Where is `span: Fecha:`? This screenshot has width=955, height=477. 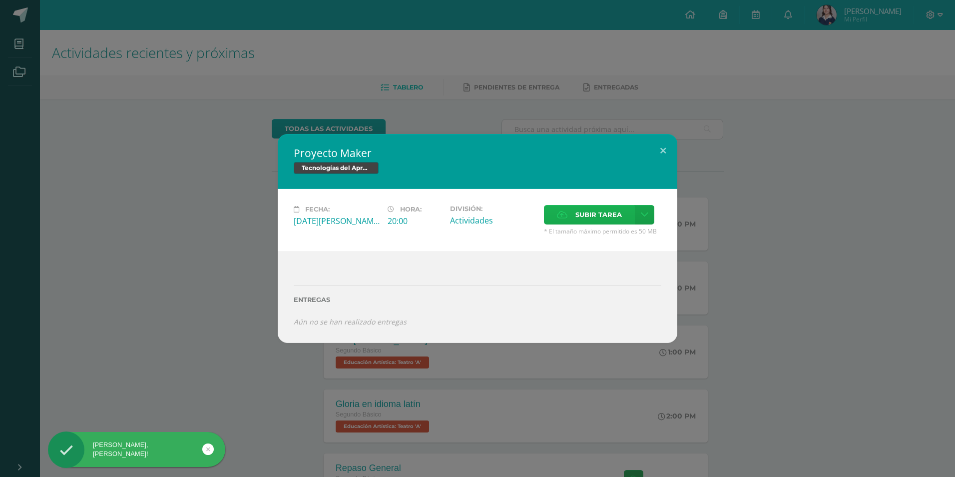 span: Fecha: is located at coordinates (317, 209).